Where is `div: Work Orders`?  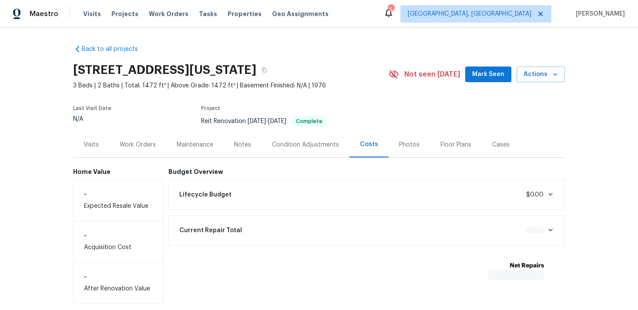 div: Work Orders is located at coordinates (138, 145).